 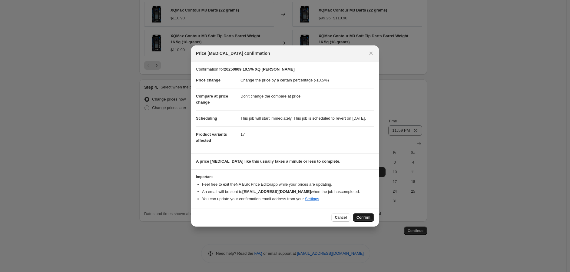 I want to click on button: Close, so click(x=371, y=53).